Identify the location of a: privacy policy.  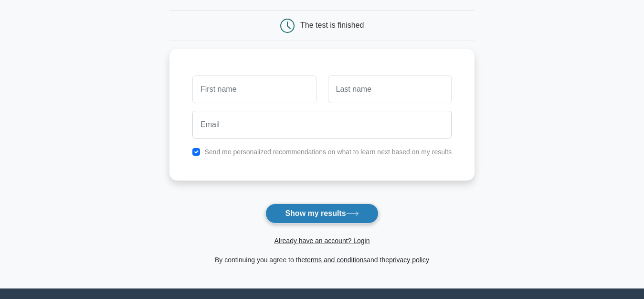
(409, 260).